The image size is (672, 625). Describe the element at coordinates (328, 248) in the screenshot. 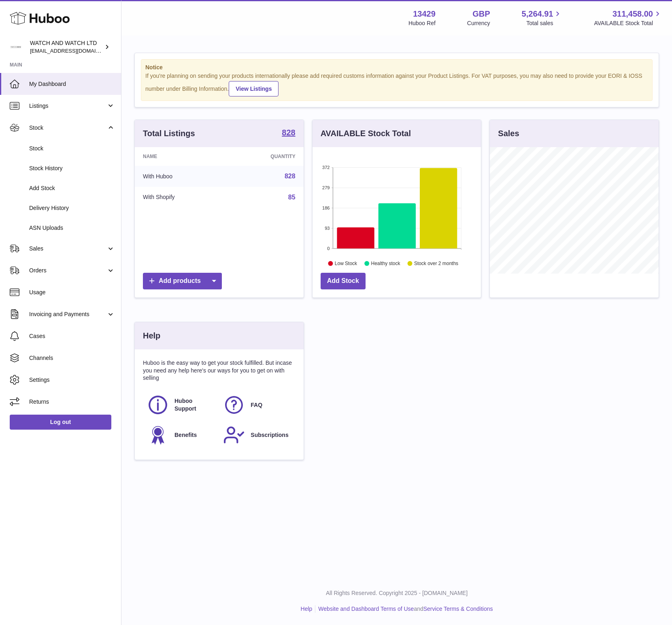

I see `text: 0` at that location.